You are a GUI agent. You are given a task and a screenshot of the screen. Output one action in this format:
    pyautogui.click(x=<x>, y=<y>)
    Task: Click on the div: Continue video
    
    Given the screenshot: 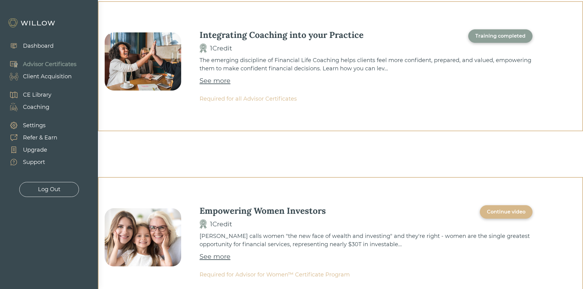 What is the action you would take?
    pyautogui.click(x=506, y=212)
    